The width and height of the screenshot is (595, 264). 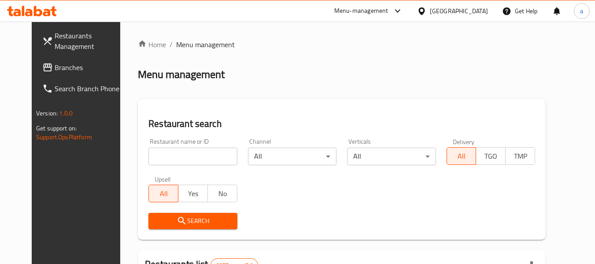 What do you see at coordinates (89, 67) in the screenshot?
I see `span: Branches` at bounding box center [89, 67].